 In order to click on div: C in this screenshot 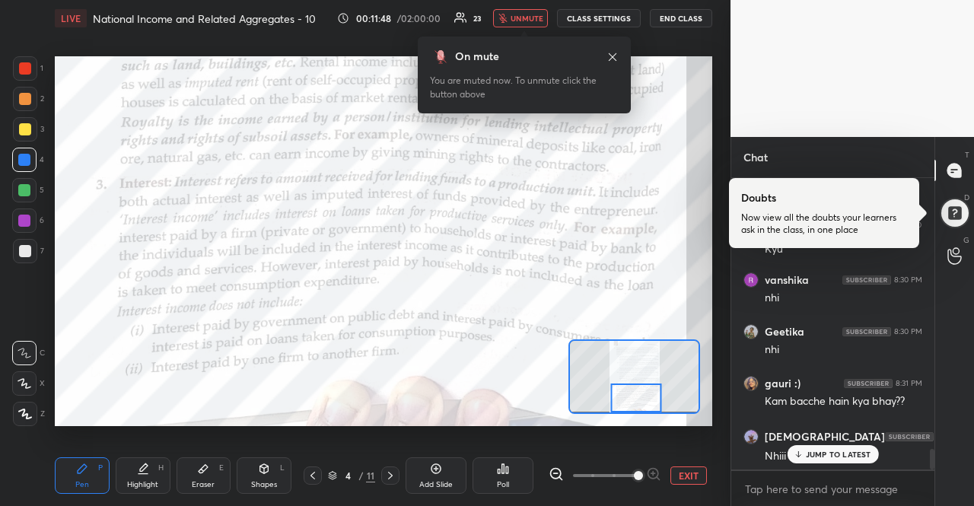, I will do `click(28, 353)`.